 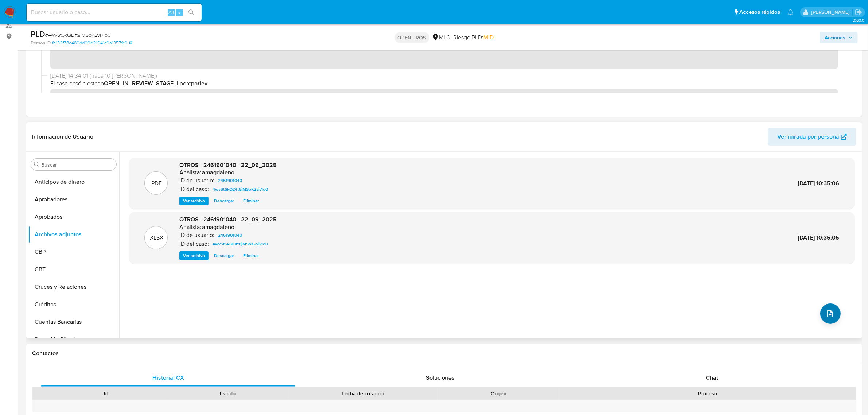 What do you see at coordinates (37, 164) in the screenshot?
I see `button: Buscar` at bounding box center [37, 164].